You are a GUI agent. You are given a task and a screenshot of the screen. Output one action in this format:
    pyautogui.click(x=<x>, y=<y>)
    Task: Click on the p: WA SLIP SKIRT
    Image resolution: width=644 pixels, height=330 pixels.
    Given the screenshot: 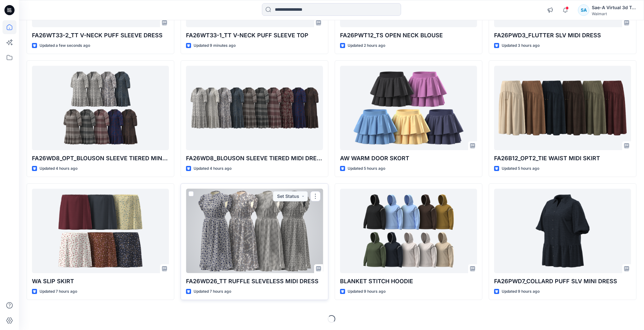 What is the action you would take?
    pyautogui.click(x=100, y=281)
    